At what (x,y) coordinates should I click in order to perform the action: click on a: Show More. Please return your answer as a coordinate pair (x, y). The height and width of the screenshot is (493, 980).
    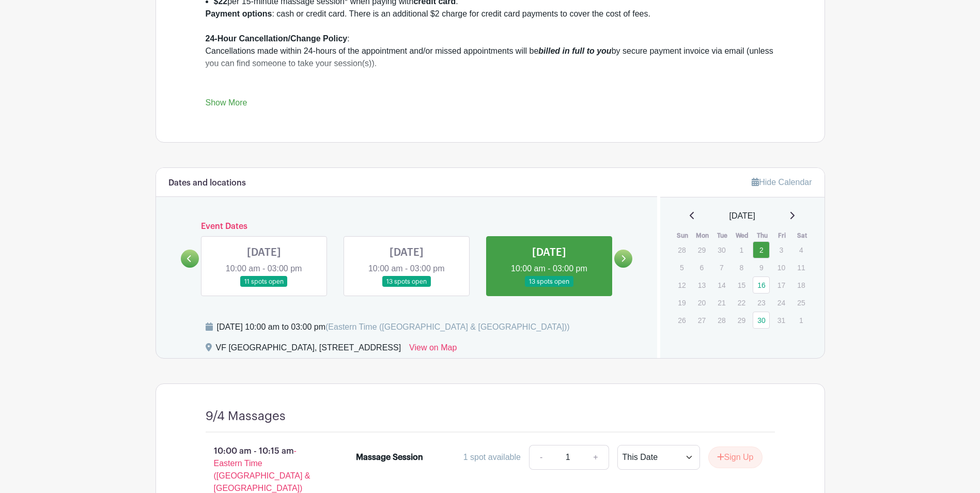
    Looking at the image, I should click on (227, 104).